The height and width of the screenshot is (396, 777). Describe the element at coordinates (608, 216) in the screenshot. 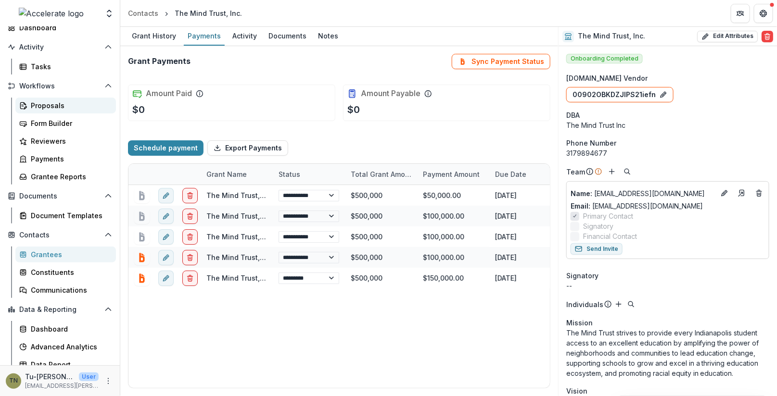

I see `span: Primary Contact` at that location.